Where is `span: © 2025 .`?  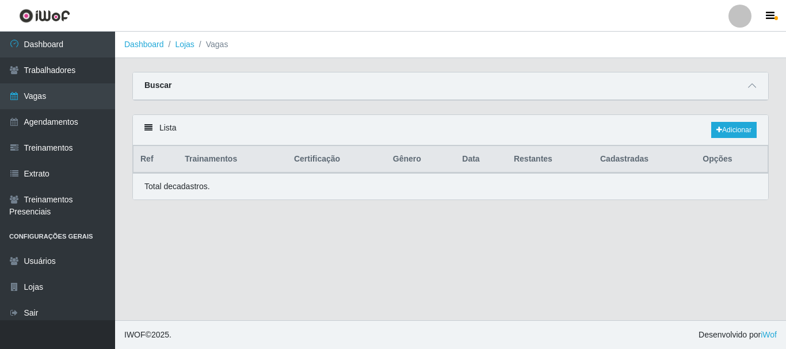
span: © 2025 . is located at coordinates (148, 335).